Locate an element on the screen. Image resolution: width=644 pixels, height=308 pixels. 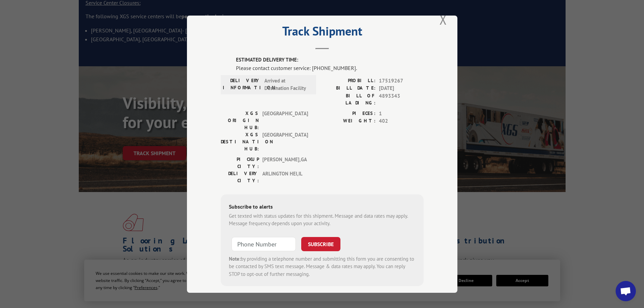
label: BILL OF LADING: is located at coordinates (349, 99).